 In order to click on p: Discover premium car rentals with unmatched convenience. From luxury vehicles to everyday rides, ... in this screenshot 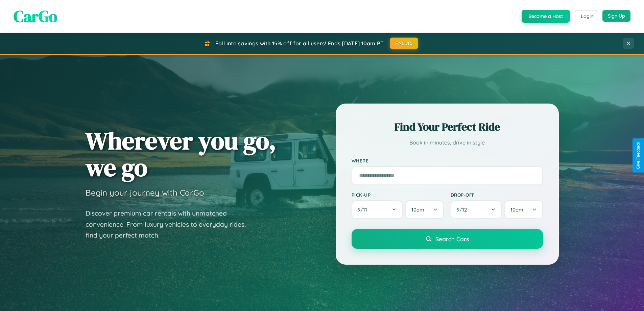, I will do `click(170, 225)`.